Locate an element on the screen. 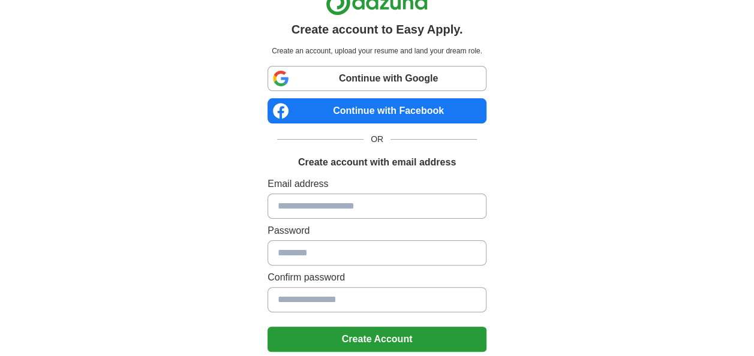 Image resolution: width=754 pixels, height=356 pixels. span: OR is located at coordinates (377, 139).